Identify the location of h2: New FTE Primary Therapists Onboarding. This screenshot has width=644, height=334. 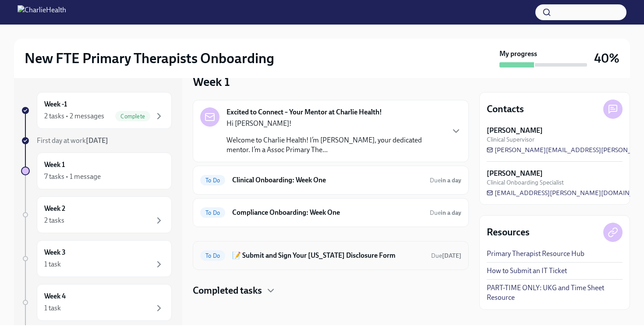
(149, 58).